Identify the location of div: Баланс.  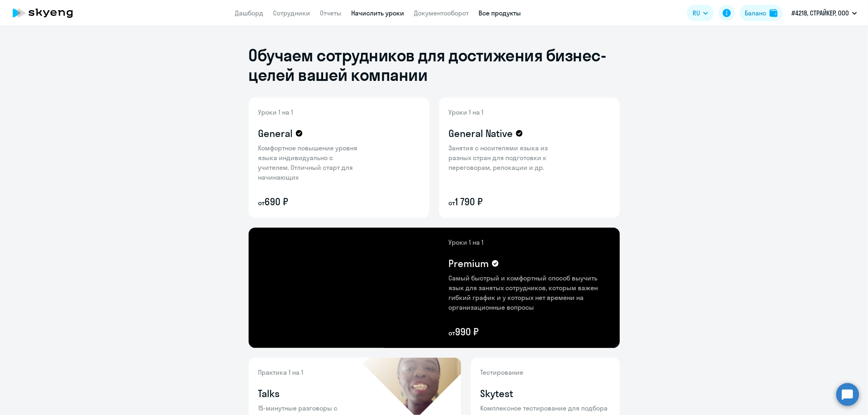
(755, 13).